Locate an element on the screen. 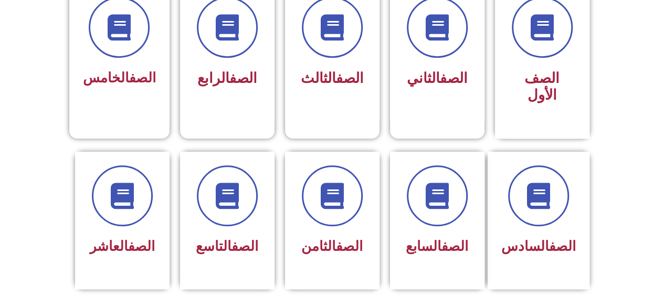 The height and width of the screenshot is (307, 664). span: الصف الأول is located at coordinates (542, 87).